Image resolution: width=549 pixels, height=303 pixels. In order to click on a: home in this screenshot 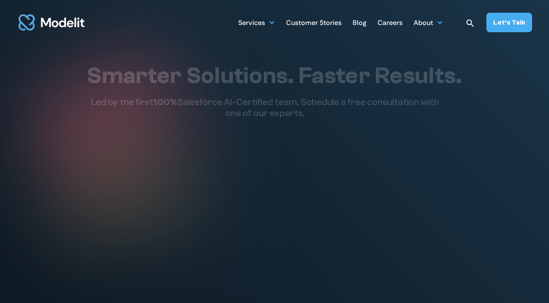, I will do `click(52, 22)`.